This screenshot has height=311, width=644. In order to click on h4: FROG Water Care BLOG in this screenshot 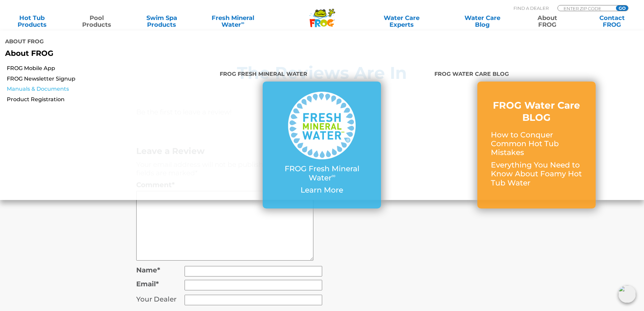, I will do `click(536, 75)`.